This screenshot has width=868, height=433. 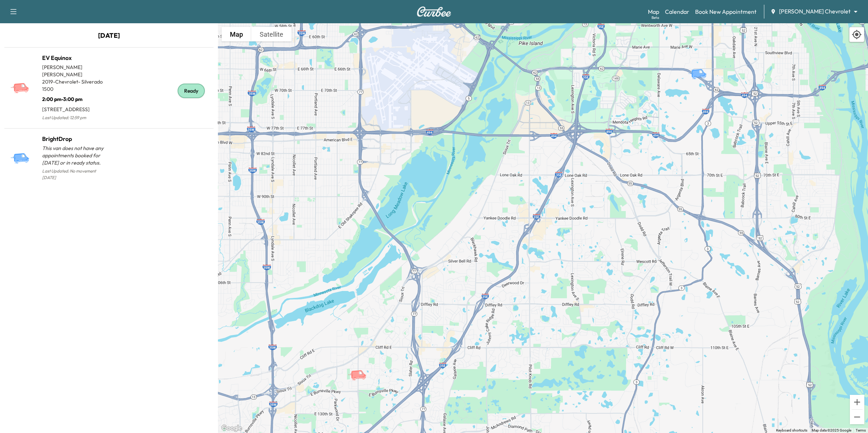 I want to click on h1: BrightDrop, so click(x=76, y=139).